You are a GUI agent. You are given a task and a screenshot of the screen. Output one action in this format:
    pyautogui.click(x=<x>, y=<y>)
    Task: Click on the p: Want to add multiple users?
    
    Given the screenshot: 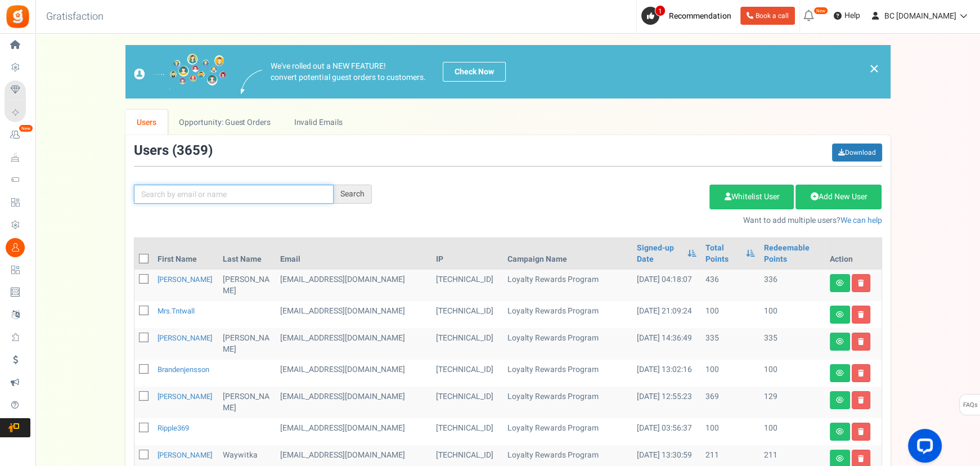 What is the action you would take?
    pyautogui.click(x=635, y=221)
    